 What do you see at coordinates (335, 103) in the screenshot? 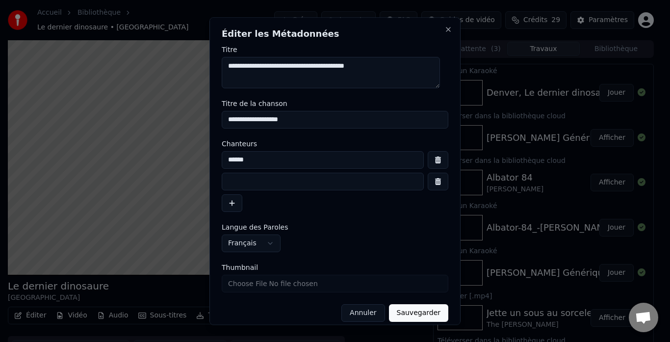
I see `label: Titre de la chanson` at bounding box center [335, 103].